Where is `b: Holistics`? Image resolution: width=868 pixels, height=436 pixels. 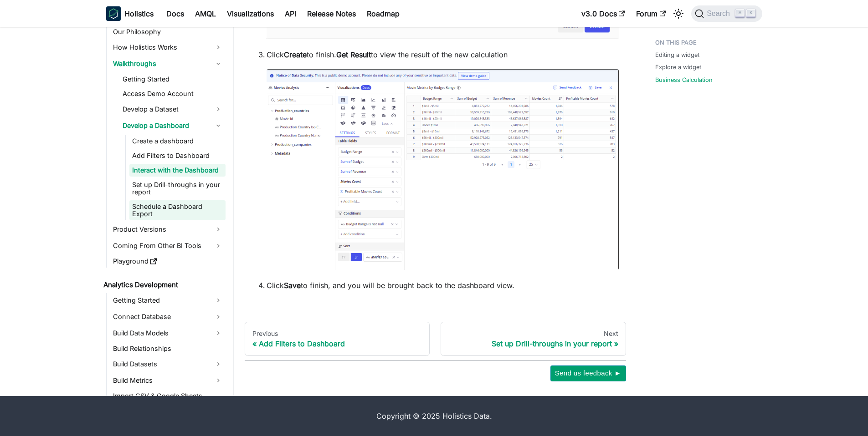 b: Holistics is located at coordinates (139, 14).